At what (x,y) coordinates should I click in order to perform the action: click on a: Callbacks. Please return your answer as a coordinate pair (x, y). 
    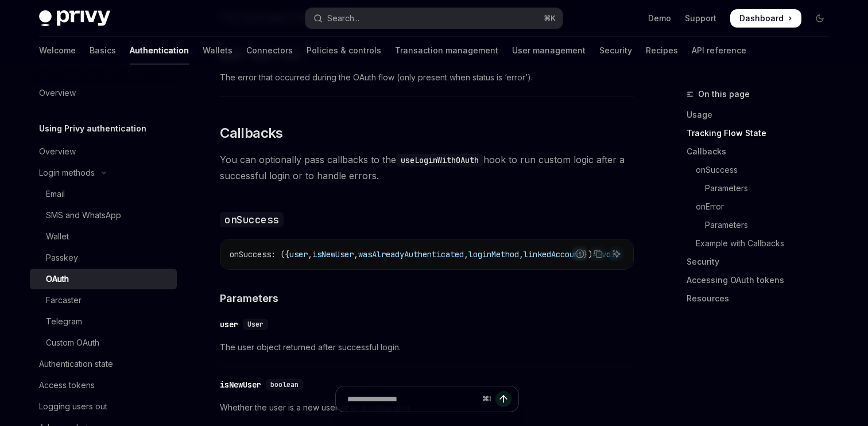
    Looking at the image, I should click on (763, 151).